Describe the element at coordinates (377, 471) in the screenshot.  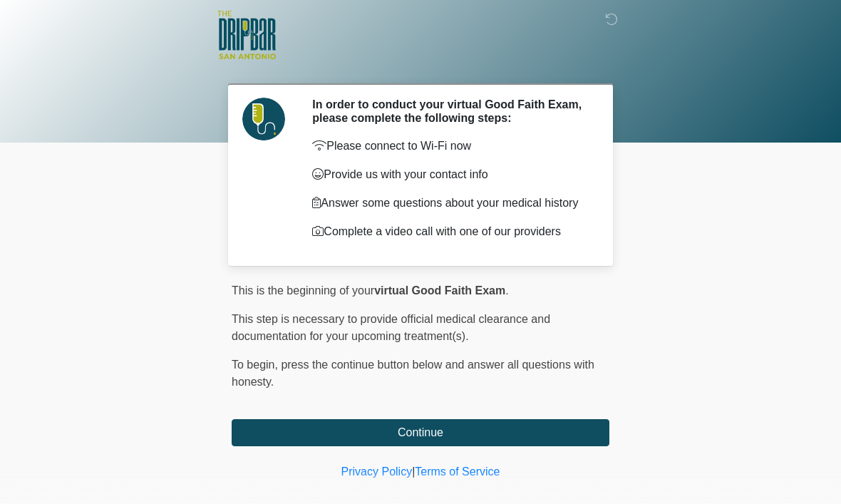
I see `a: Privacy Policy` at that location.